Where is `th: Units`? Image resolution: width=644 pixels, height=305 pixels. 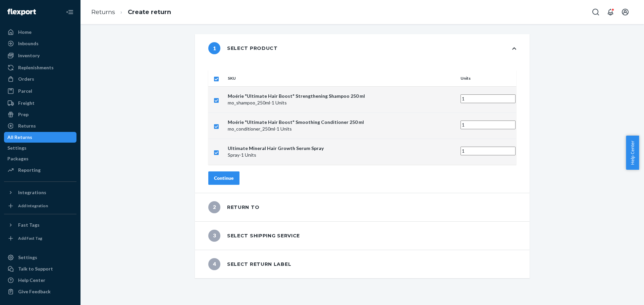
th: Units is located at coordinates (486, 78).